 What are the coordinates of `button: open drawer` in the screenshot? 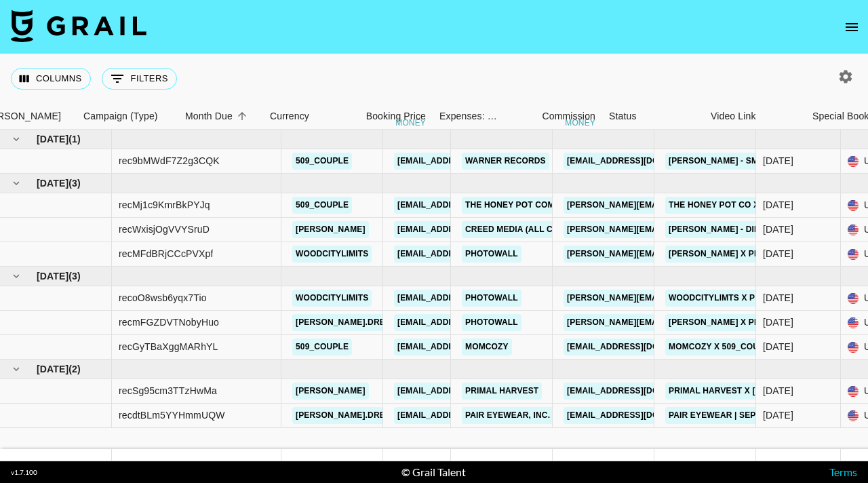 It's located at (852, 27).